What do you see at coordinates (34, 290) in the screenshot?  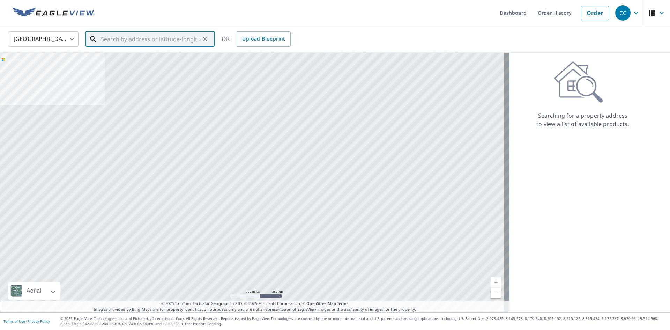 I see `div: Aerial` at bounding box center [34, 290].